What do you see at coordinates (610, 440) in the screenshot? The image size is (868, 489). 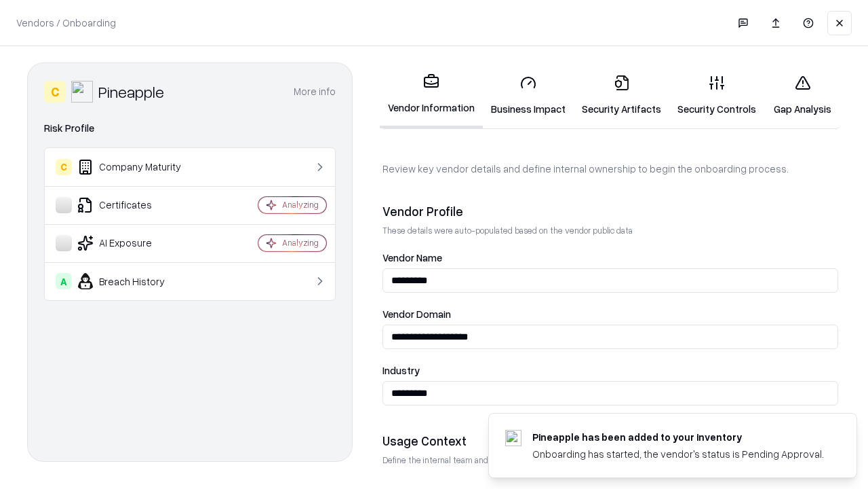 I see `div: Usage Context` at bounding box center [610, 440].